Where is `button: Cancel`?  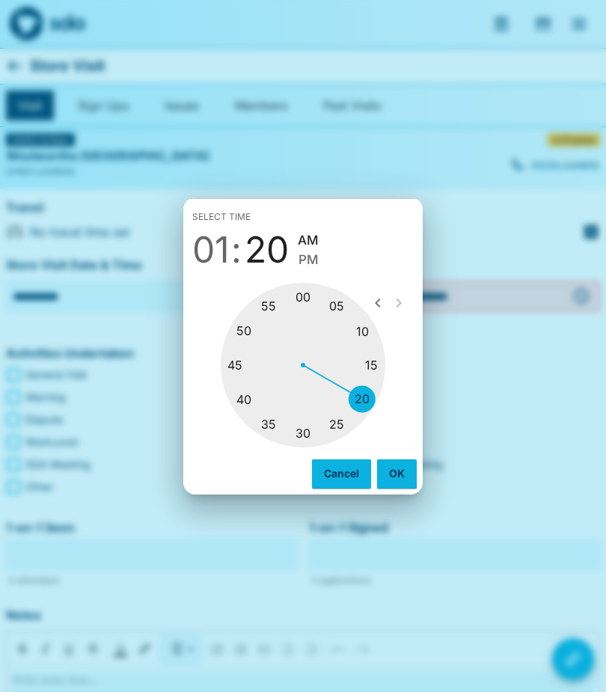 button: Cancel is located at coordinates (341, 473).